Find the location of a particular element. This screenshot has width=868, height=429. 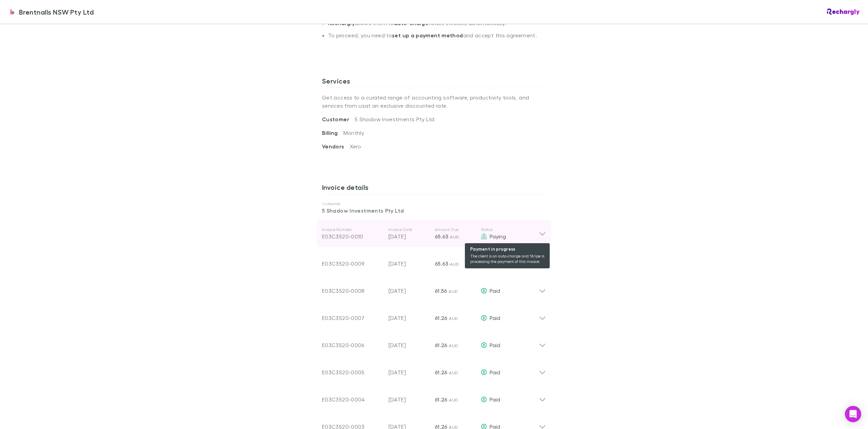

div: E03C3520-0006 is located at coordinates (353, 345).